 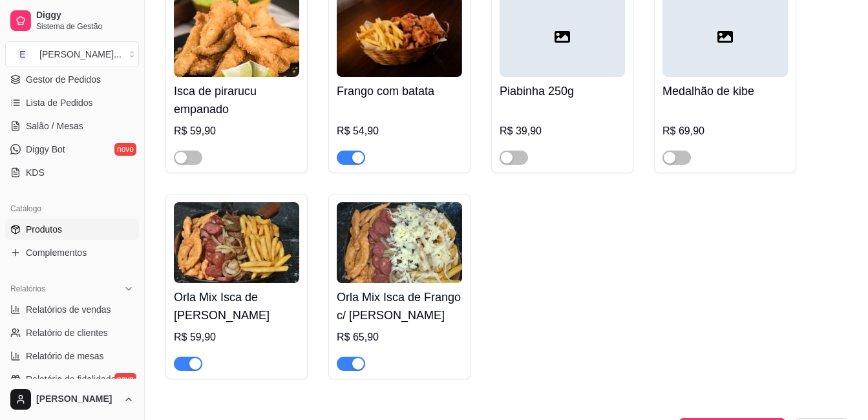 I want to click on div: R$ 54,90, so click(x=400, y=131).